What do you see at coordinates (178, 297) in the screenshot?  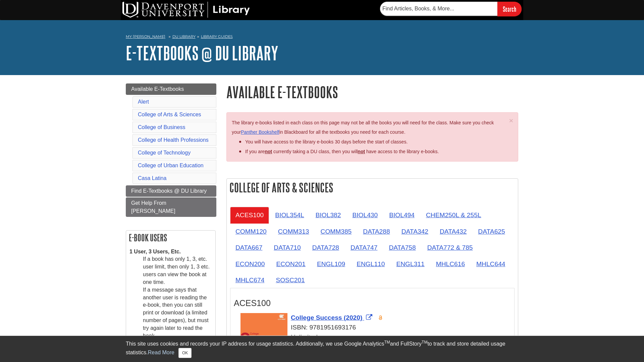 I see `dd: If a book has only 1, 3, etc. user limit, then only 1, 3 etc. users can view the book at one time...` at bounding box center [178, 297].